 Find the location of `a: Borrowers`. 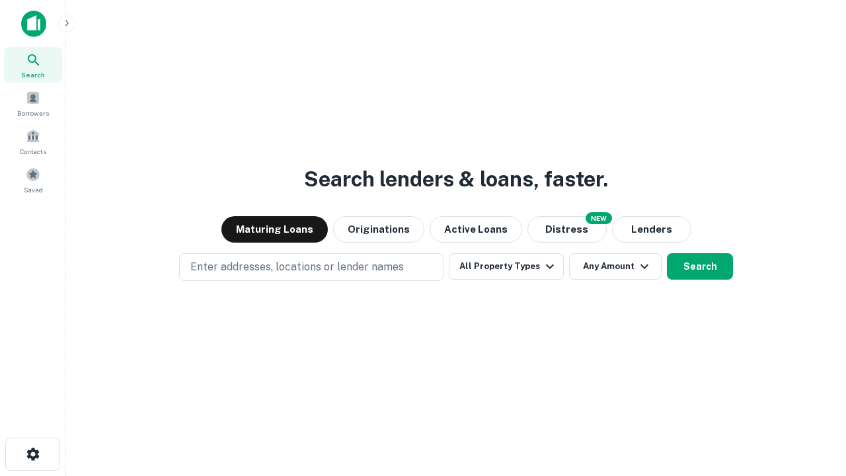

a: Borrowers is located at coordinates (33, 103).